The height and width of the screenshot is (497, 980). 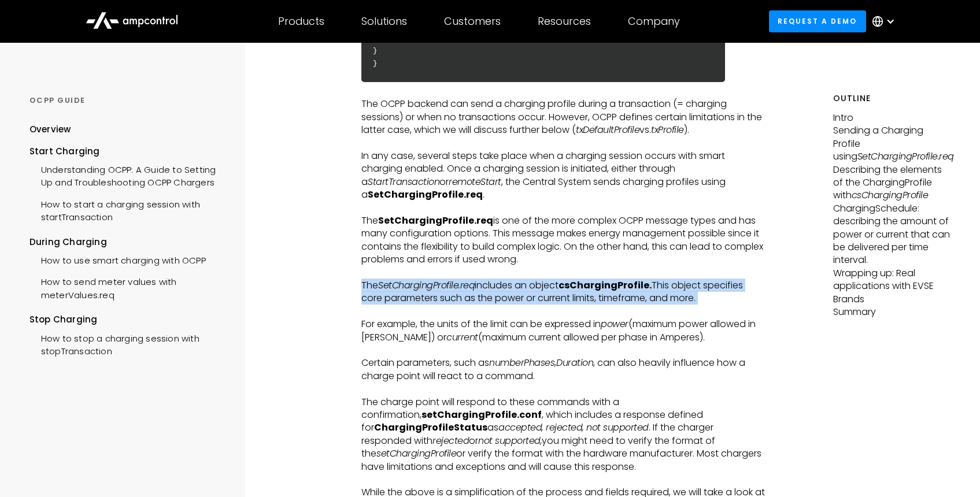 I want to click on a: Request a demo, so click(x=817, y=21).